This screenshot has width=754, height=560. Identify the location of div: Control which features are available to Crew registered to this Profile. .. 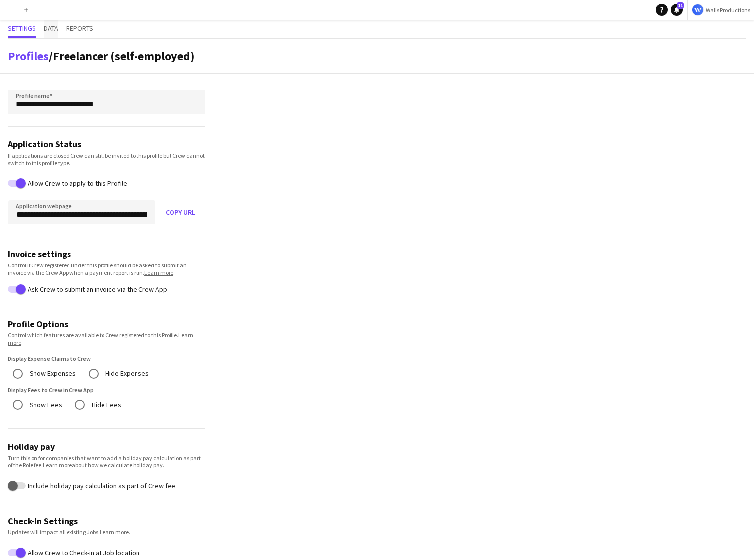
(106, 339).